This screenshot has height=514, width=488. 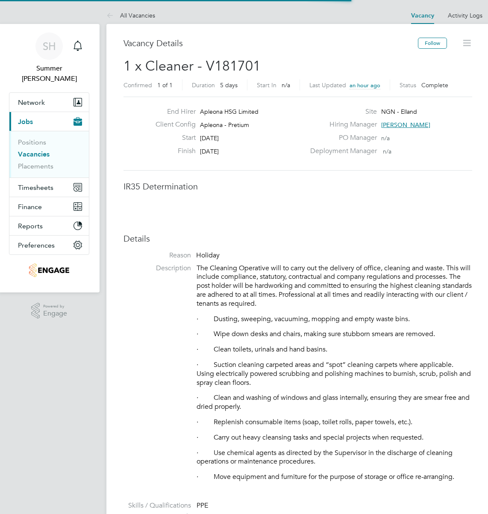 What do you see at coordinates (49, 270) in the screenshot?
I see `a: Go to home page` at bounding box center [49, 270].